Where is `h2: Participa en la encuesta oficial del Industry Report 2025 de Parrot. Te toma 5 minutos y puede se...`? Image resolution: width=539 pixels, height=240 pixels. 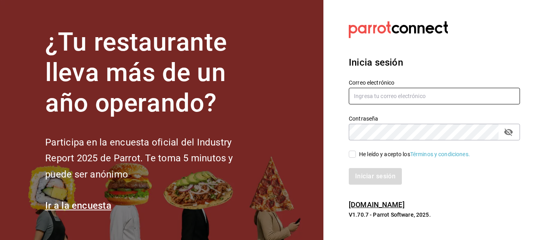
h2: Participa en la encuesta oficial del Industry Report 2025 de Parrot. Te toma 5 minutos y puede se... is located at coordinates (152, 159).